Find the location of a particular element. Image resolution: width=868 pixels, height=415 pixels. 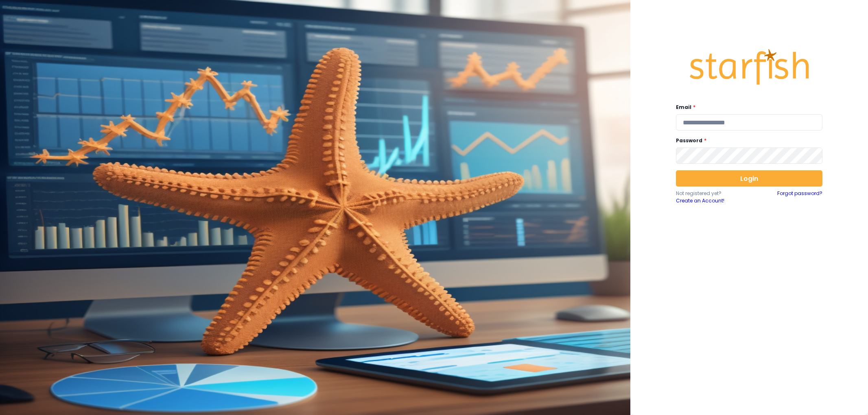

label: Password is located at coordinates (746, 141).